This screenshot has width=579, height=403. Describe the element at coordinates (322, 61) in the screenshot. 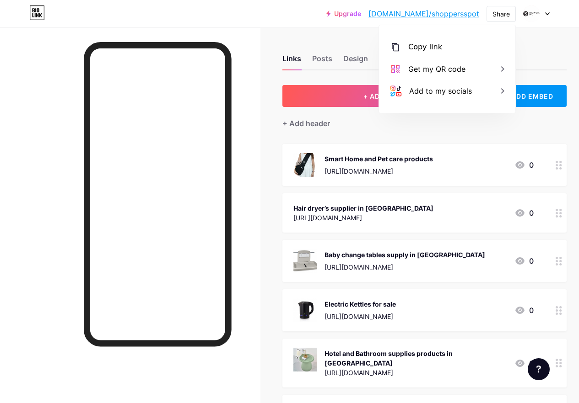

I see `div: Posts` at that location.